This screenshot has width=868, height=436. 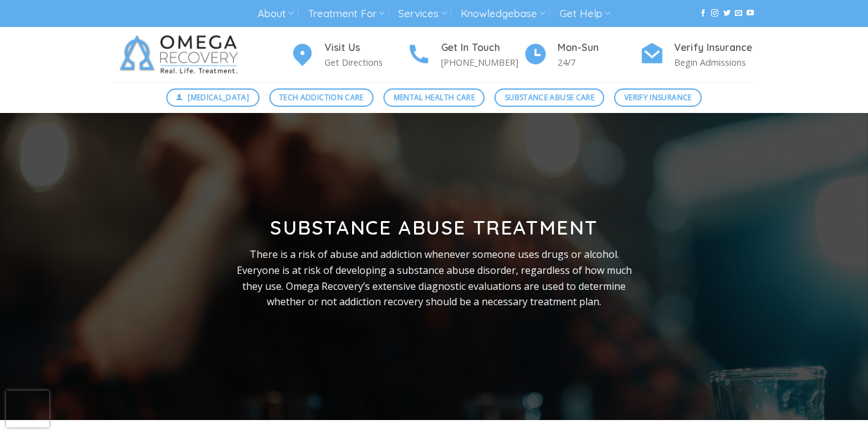 What do you see at coordinates (599, 62) in the screenshot?
I see `p: 24/7` at bounding box center [599, 62].